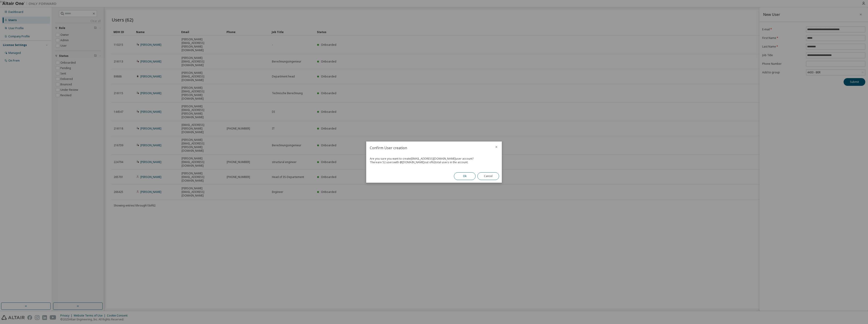 Image resolution: width=868 pixels, height=324 pixels. Describe the element at coordinates (465, 176) in the screenshot. I see `button: Ok` at that location.